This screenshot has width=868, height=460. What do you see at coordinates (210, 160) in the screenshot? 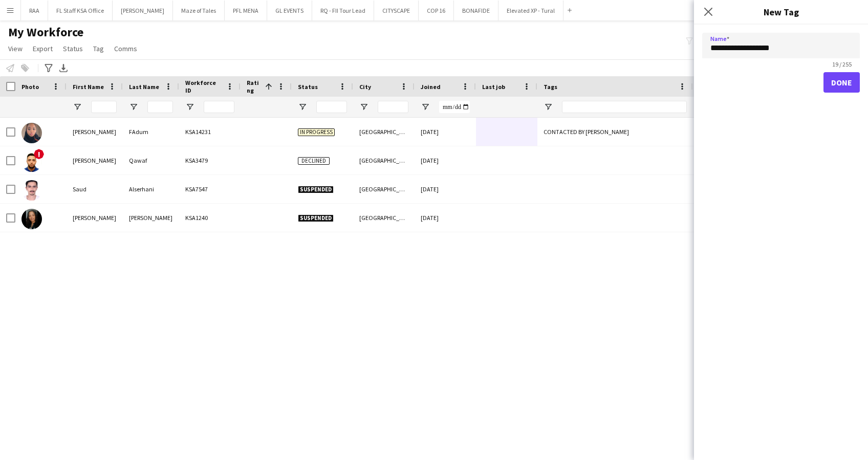
I see `div: KSA3479` at bounding box center [210, 160].